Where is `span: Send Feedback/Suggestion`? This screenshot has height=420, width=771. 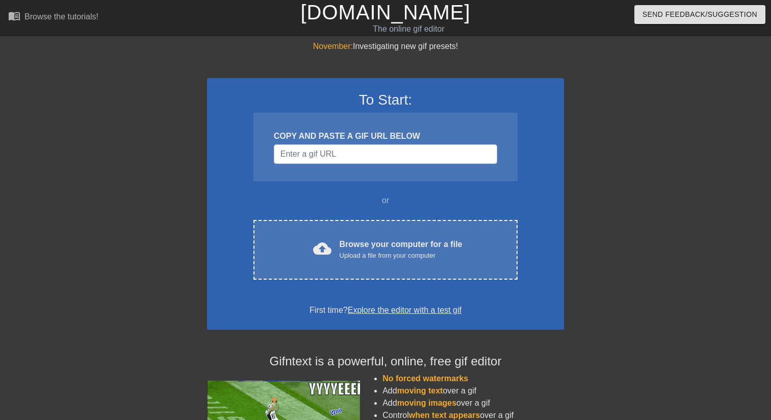 span: Send Feedback/Suggestion is located at coordinates (700, 14).